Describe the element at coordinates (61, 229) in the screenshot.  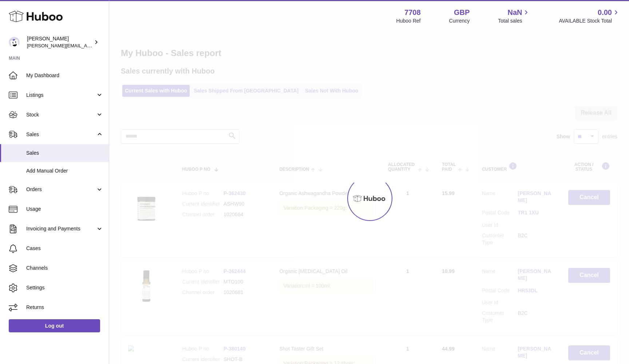
I see `span: Invoicing and Payments` at that location.